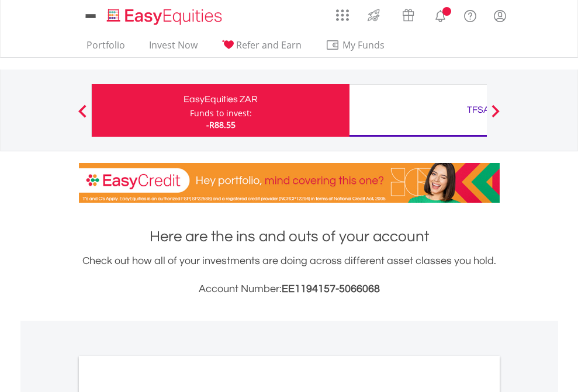 Image resolution: width=578 pixels, height=392 pixels. Describe the element at coordinates (500, 16) in the screenshot. I see `a: My Profile` at that location.